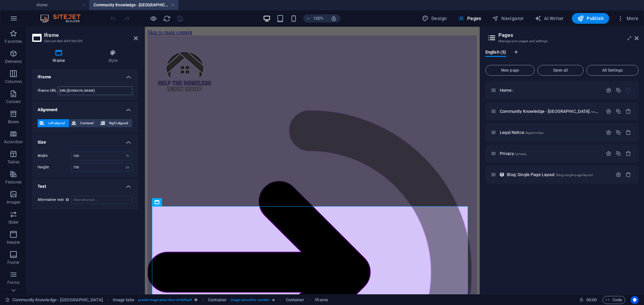 The height and width of the screenshot is (305, 644). I want to click on button: All Settings, so click(612, 70).